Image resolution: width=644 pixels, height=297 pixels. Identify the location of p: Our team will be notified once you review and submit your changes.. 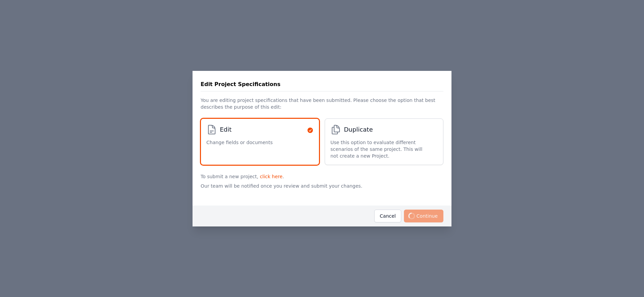
(322, 190).